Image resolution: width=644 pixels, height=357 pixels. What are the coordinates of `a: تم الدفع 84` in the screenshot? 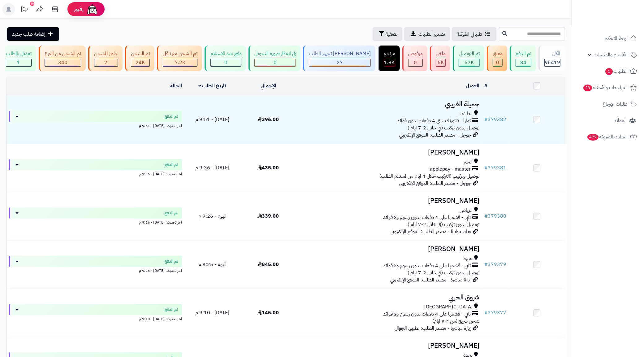 It's located at (523, 58).